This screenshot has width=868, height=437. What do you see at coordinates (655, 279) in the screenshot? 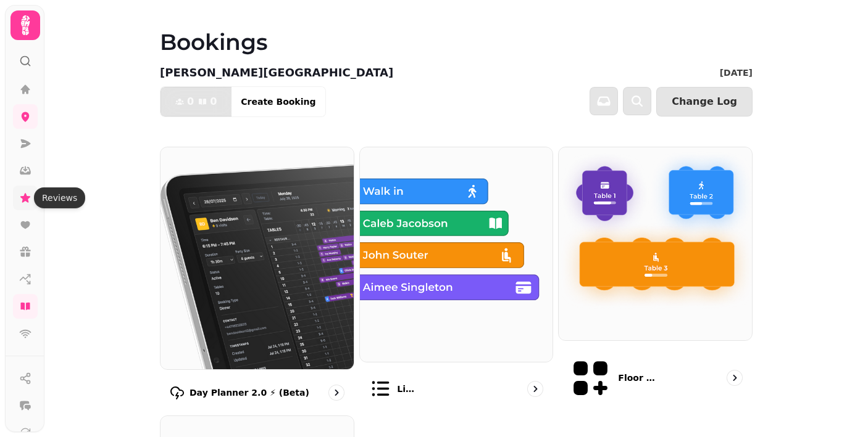
I see `a: Floor Plans (beta)Floor Plans (beta)` at bounding box center [655, 279].